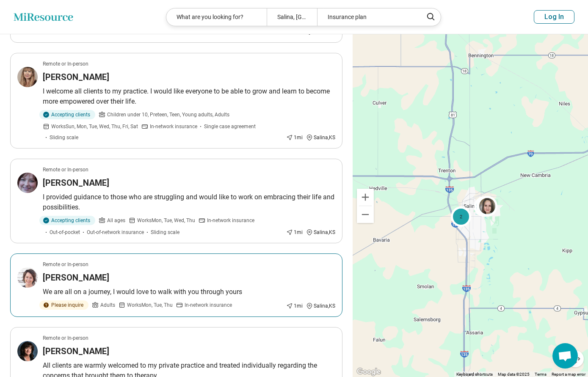 The image size is (588, 377). I want to click on span: Single case agreement, so click(230, 127).